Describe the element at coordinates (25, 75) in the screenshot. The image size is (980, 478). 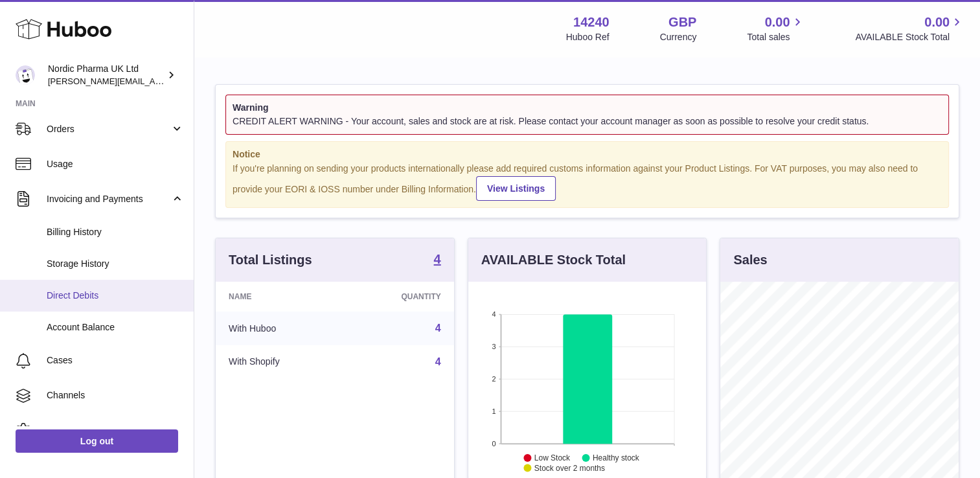
I see `img: joe.plant@parapharmdev.com` at that location.